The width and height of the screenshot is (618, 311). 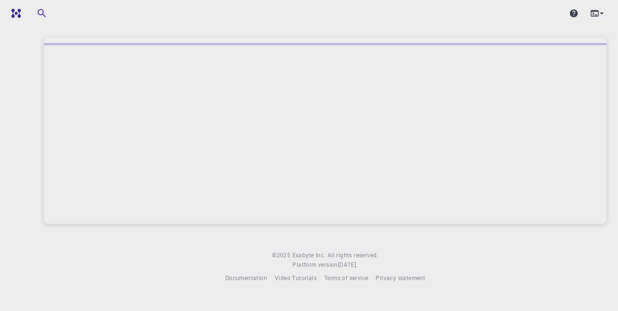 What do you see at coordinates (400, 278) in the screenshot?
I see `a: Privacy statement` at bounding box center [400, 278].